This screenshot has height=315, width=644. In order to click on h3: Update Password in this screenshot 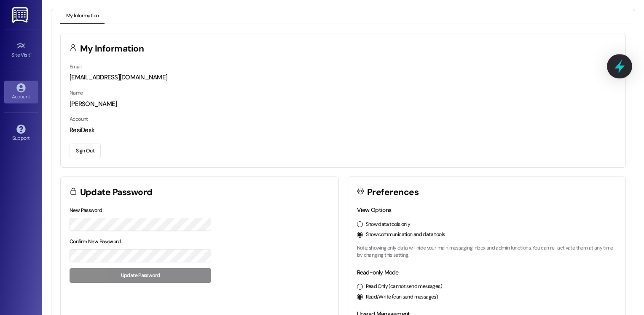, I will do `click(116, 192)`.